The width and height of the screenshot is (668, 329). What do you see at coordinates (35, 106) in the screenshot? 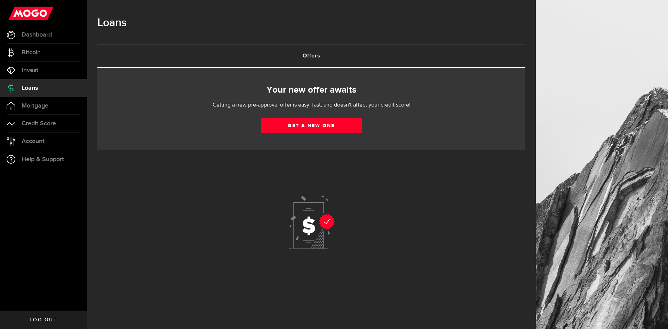
I see `span: Mortgage` at bounding box center [35, 106].